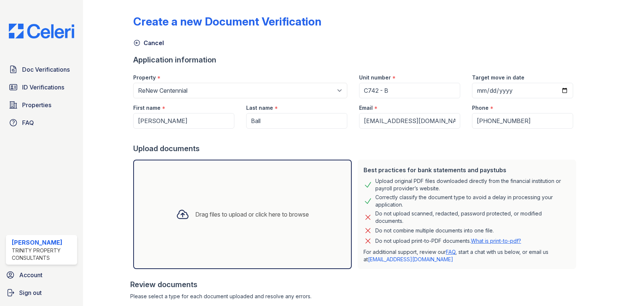 This screenshot has width=644, height=306. What do you see at coordinates (144, 78) in the screenshot?
I see `label: Property` at bounding box center [144, 78].